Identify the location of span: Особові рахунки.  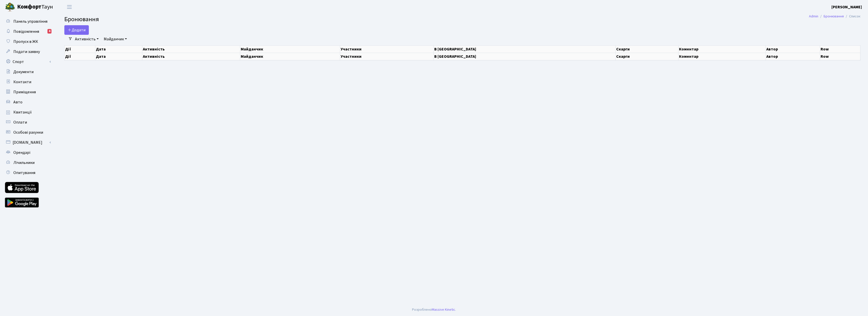
(28, 132).